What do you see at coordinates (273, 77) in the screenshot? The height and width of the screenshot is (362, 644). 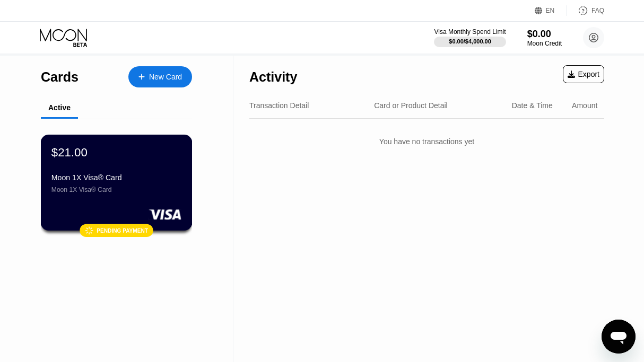 I see `div: Activity` at bounding box center [273, 77].